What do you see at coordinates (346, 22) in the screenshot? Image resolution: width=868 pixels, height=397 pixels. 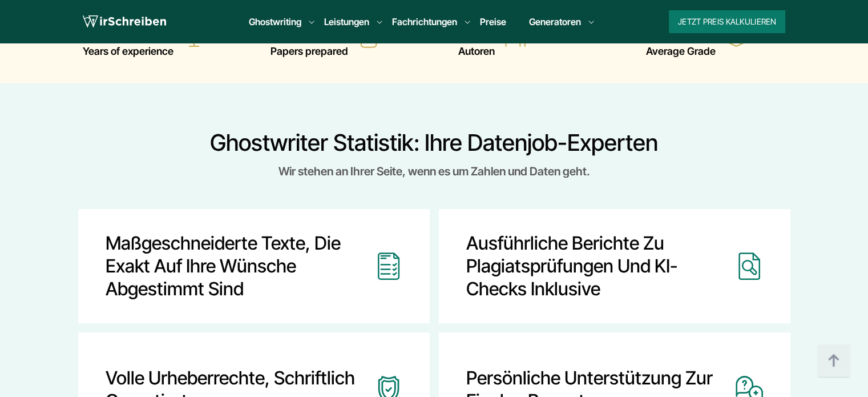 I see `a: Leistungen` at bounding box center [346, 22].